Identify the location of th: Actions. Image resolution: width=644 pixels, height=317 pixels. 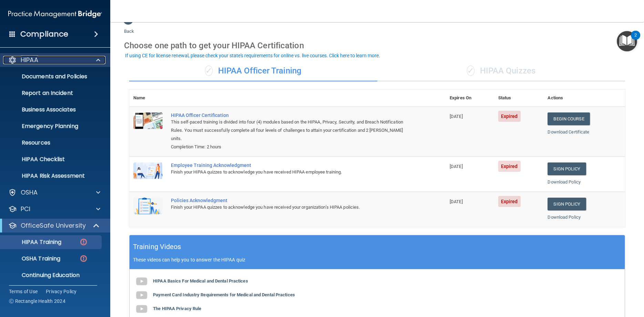
(584, 98).